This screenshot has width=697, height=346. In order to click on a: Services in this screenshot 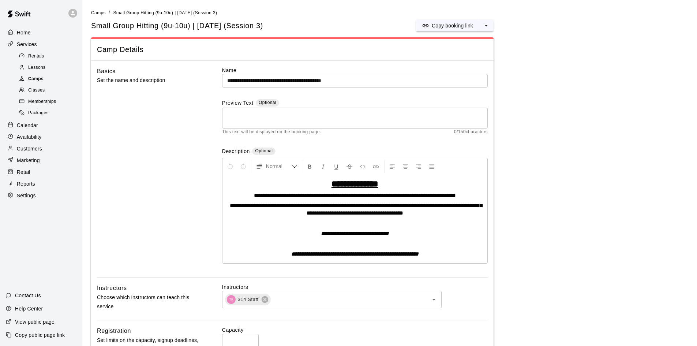, I will do `click(41, 44)`.